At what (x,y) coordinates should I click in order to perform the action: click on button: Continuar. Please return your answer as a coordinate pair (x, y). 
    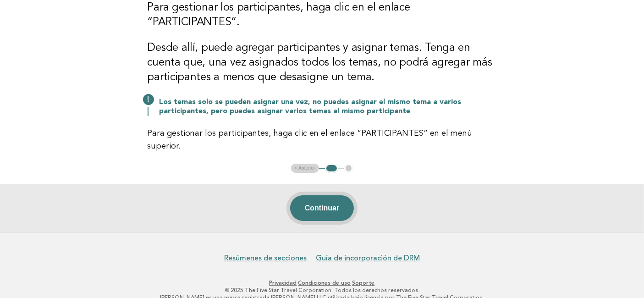
    Looking at the image, I should click on (322, 208).